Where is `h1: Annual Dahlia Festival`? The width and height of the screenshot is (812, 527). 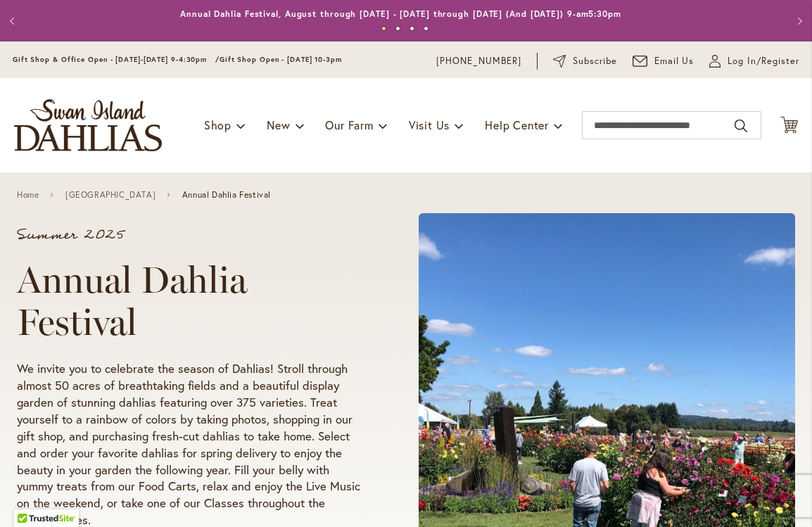
h1: Annual Dahlia Festival is located at coordinates (191, 301).